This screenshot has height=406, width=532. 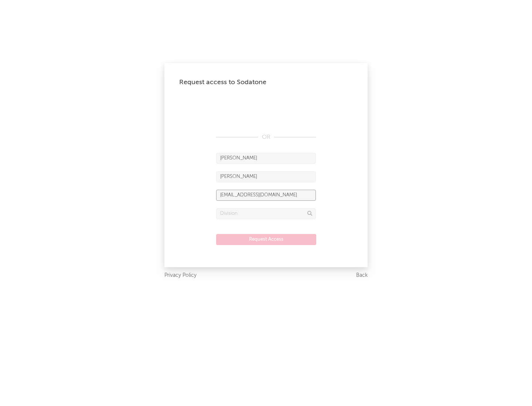 I want to click on a: Back, so click(x=362, y=276).